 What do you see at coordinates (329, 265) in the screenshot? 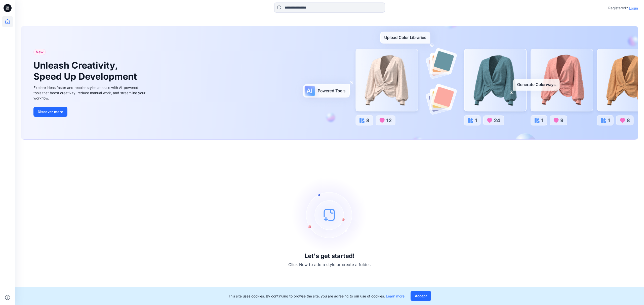
I see `p: Click New to add a style or create a folder.` at bounding box center [329, 265].